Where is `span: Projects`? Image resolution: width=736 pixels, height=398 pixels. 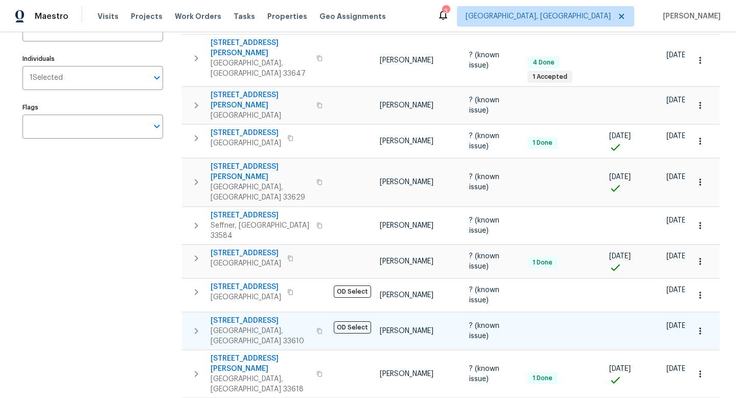 span: Projects is located at coordinates (147, 16).